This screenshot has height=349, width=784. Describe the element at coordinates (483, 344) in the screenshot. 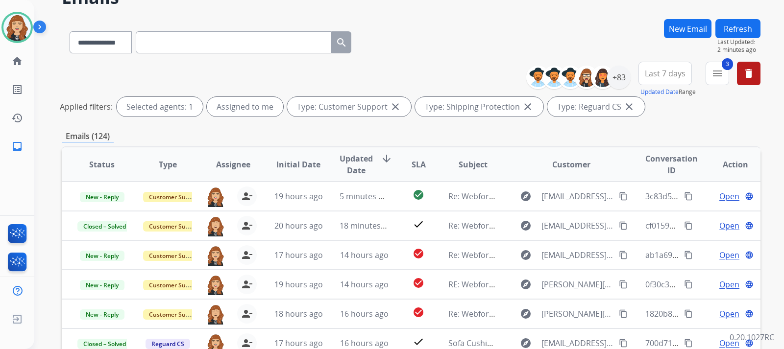

I see `span: Sofa Cushion claim` at that location.